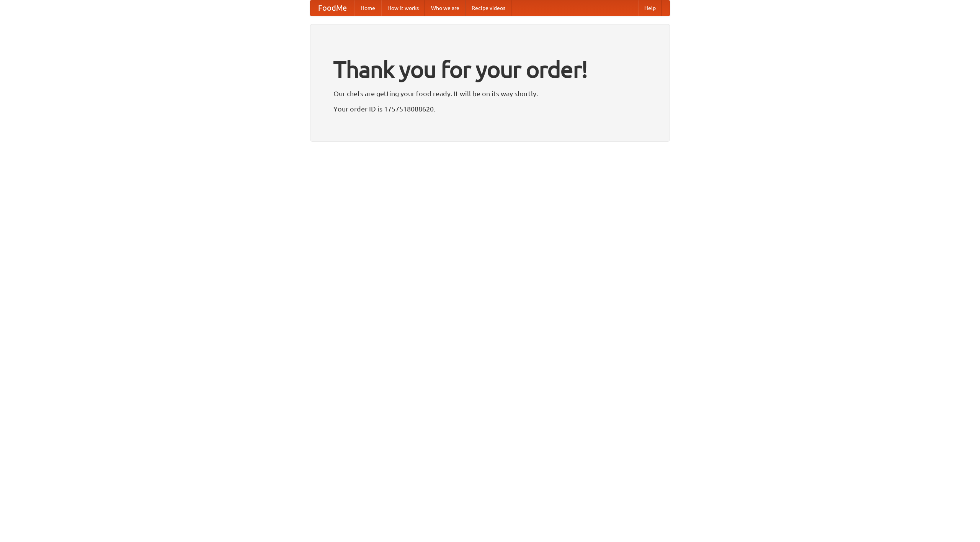 The image size is (980, 542). Describe the element at coordinates (650, 8) in the screenshot. I see `a: Help` at that location.